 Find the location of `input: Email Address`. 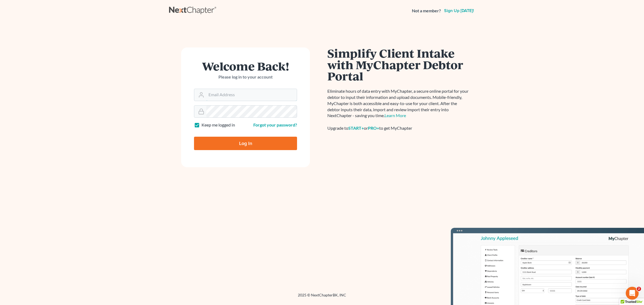

input: Email Address is located at coordinates (252, 95).